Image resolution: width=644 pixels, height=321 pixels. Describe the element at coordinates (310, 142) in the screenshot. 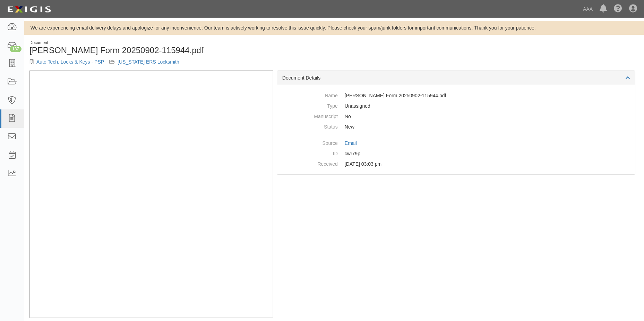

I see `dt: Source` at that location.